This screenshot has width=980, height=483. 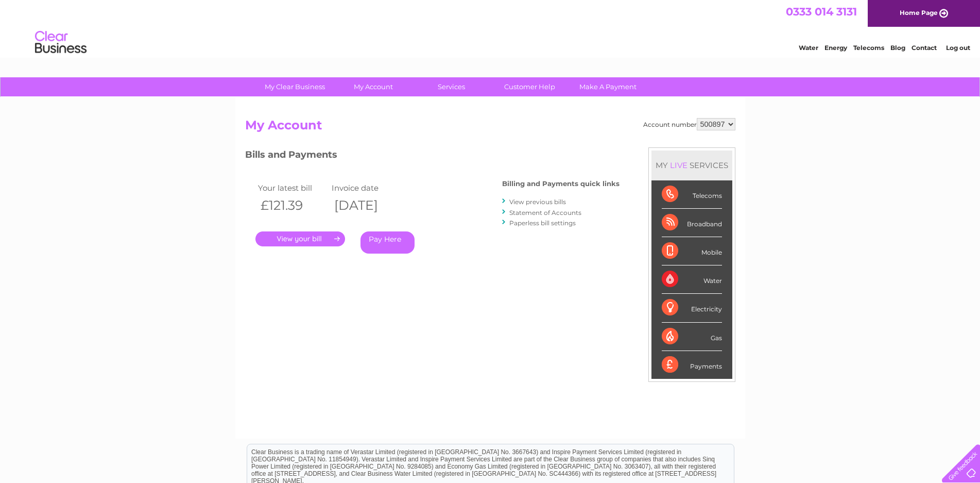 What do you see at coordinates (692, 165) in the screenshot?
I see `div: MY SERVICES` at bounding box center [692, 165].